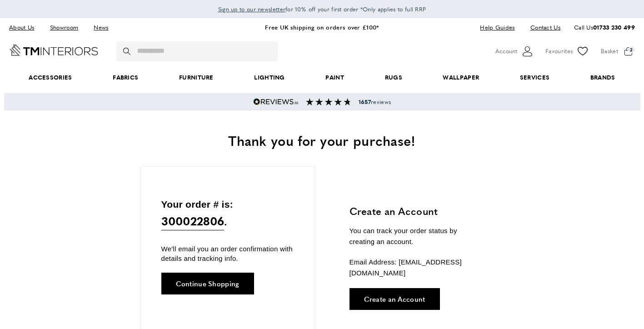 This screenshot has height=329, width=644. I want to click on a: Rugs, so click(394, 77).